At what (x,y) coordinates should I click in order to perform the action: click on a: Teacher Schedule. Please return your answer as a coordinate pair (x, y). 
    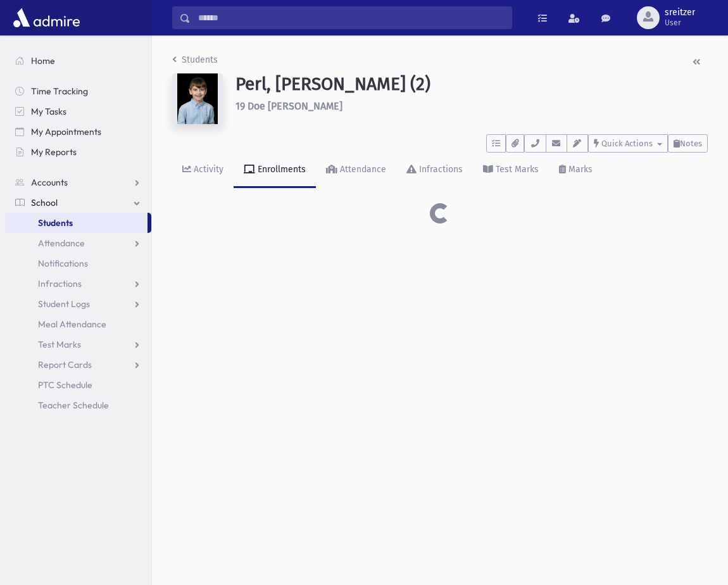
    Looking at the image, I should click on (77, 405).